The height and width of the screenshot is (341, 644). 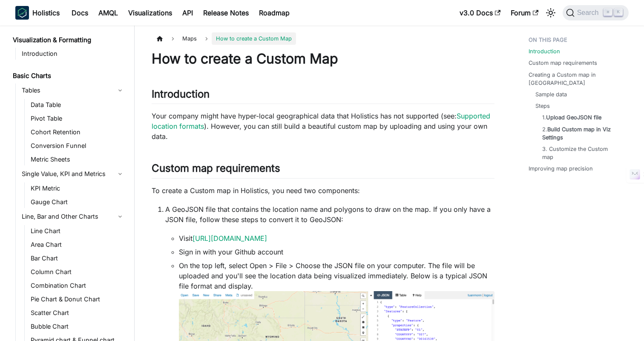 I want to click on a: Tables, so click(x=73, y=90).